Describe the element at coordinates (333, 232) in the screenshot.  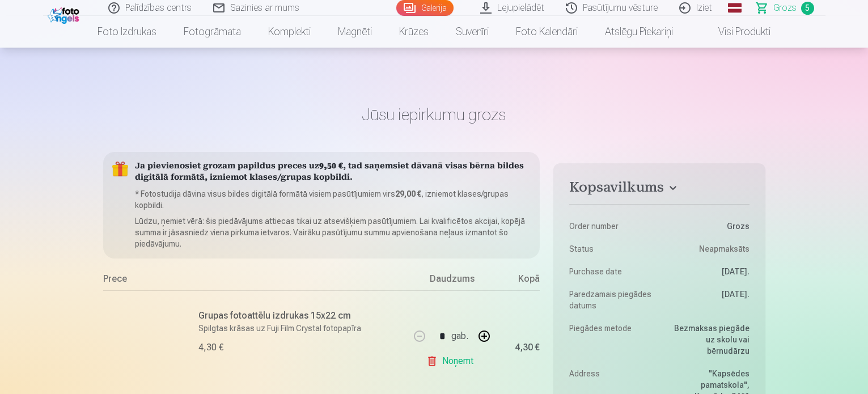
I see `p: Lūdzu, ņemiet vērā: šis piedāvājums attiecas tikai uz atsevišķiem pasūtījumiem. Lai kvalificētos ...` at that location.